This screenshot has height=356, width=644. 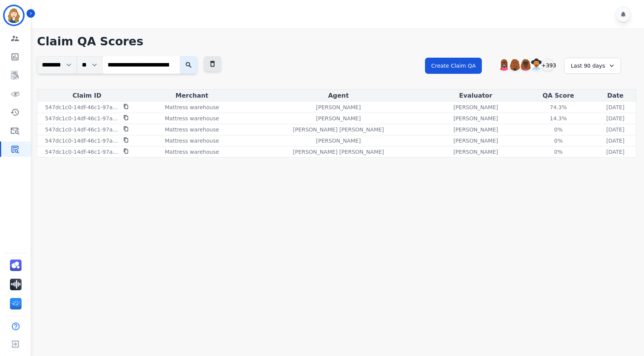 What do you see at coordinates (615, 96) in the screenshot?
I see `div: Date` at bounding box center [615, 96].